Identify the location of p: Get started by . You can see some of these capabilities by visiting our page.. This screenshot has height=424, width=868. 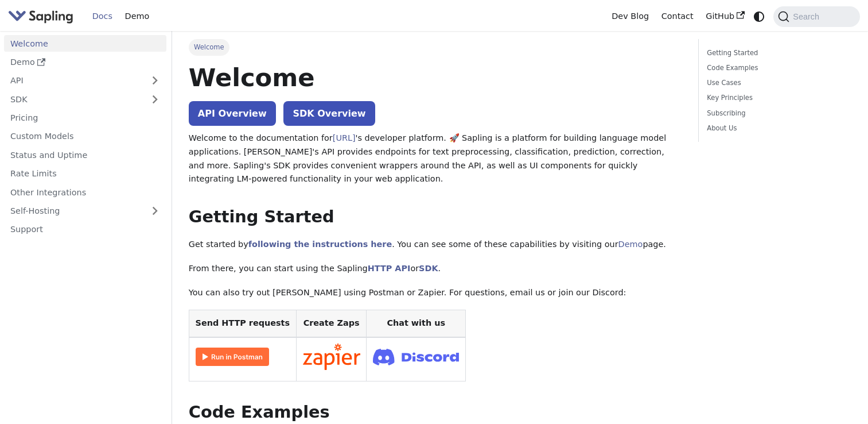
(435, 245).